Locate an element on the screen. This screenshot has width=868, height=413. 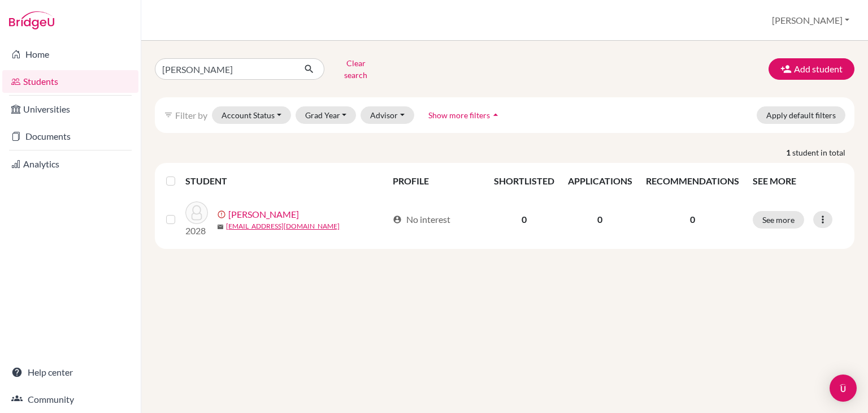
img: Mayorga, Eva is located at coordinates (197, 212).